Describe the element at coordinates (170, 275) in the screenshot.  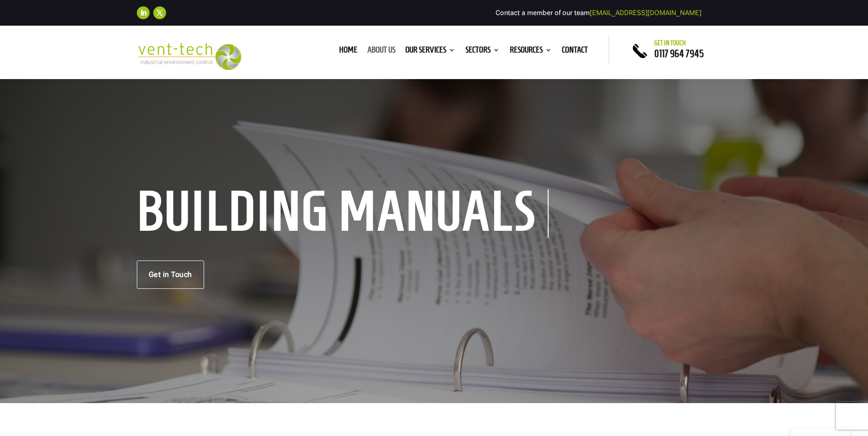
I see `a: Get in Touch` at that location.